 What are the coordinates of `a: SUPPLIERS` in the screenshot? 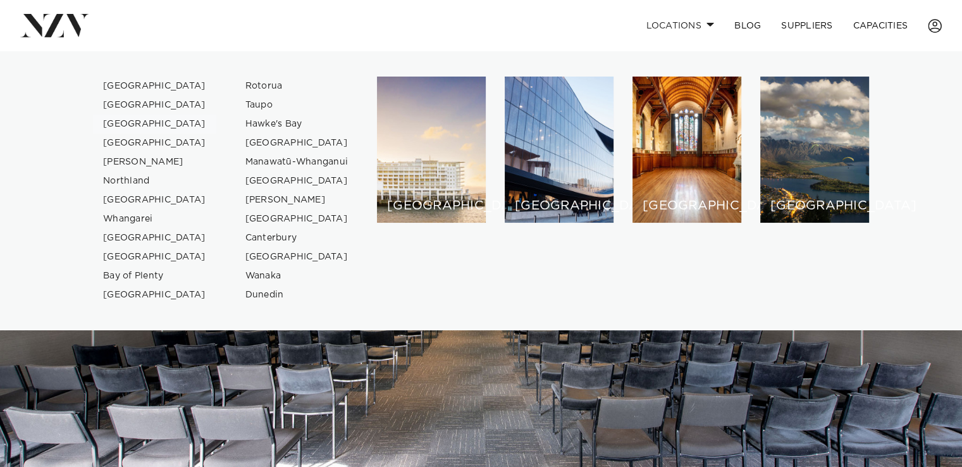 It's located at (806, 25).